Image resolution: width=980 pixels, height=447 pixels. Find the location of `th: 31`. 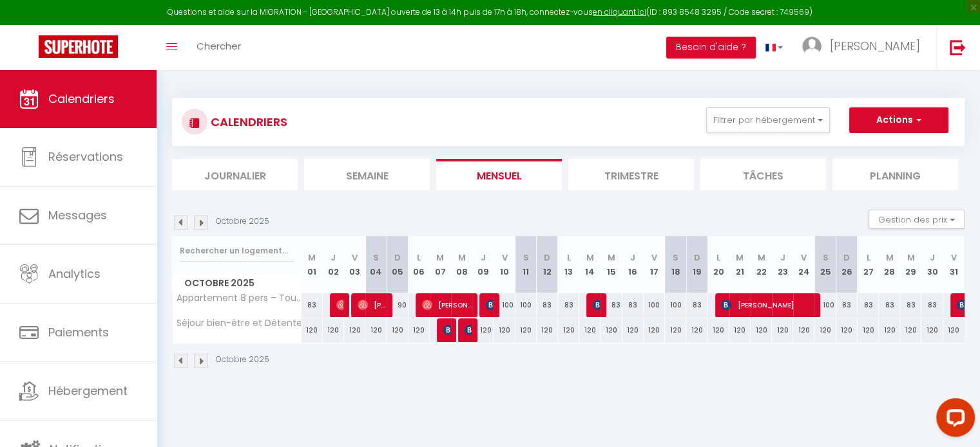

th: 31 is located at coordinates (953, 264).